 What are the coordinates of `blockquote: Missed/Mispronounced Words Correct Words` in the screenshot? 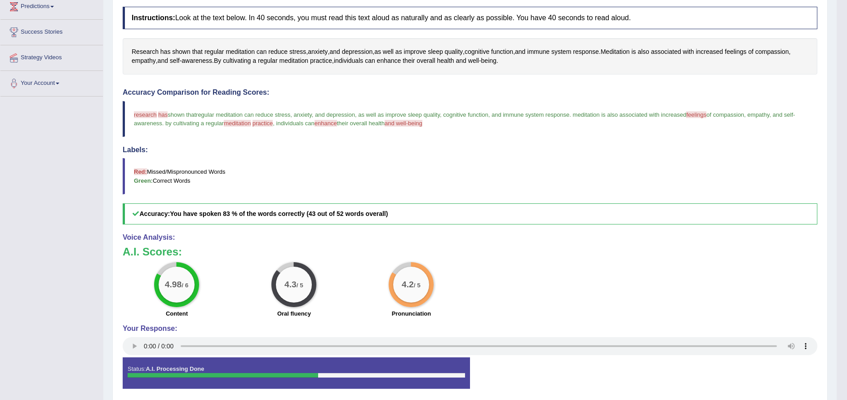 It's located at (470, 176).